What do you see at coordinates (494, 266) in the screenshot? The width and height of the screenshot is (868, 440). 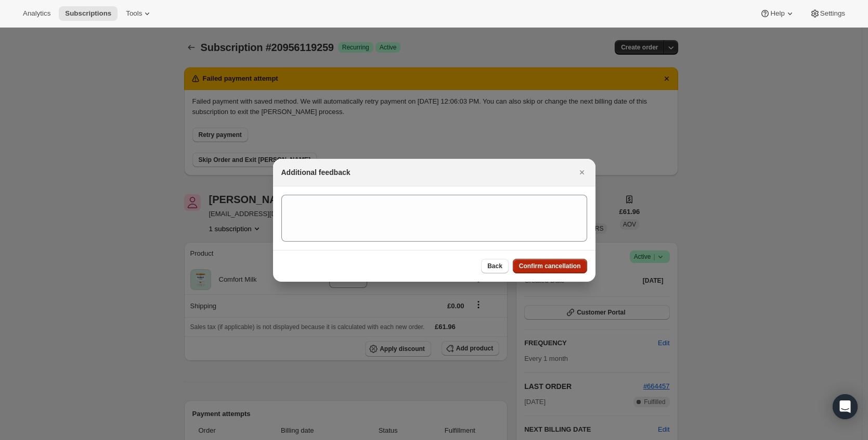 I see `span: Back` at bounding box center [494, 266].